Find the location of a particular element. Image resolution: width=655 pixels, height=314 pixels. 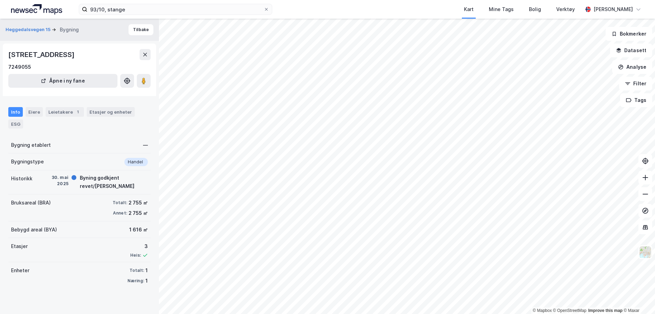

button: Tags is located at coordinates (636, 100).